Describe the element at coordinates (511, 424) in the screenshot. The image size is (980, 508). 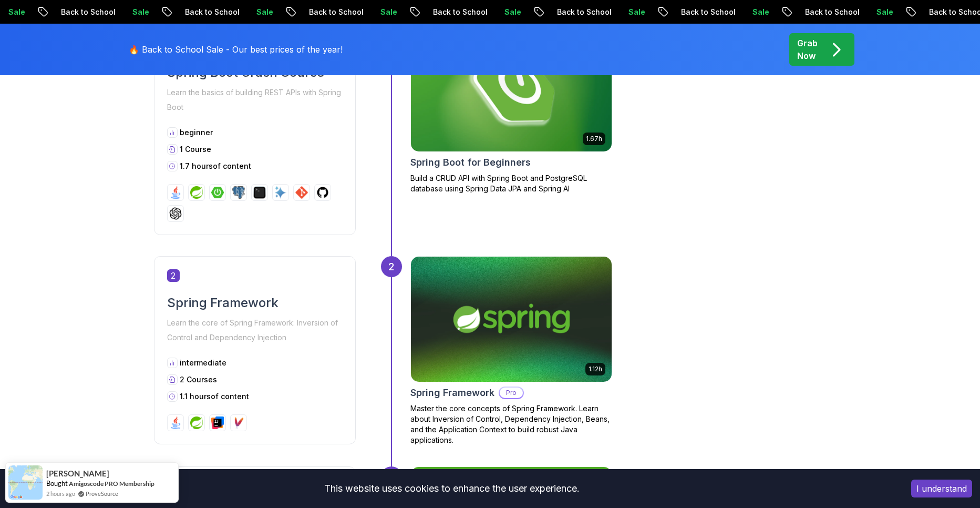
I see `p: Master the core concepts of Spring Framework. Learn about Inversion of Control, Dependency Inject...` at that location.